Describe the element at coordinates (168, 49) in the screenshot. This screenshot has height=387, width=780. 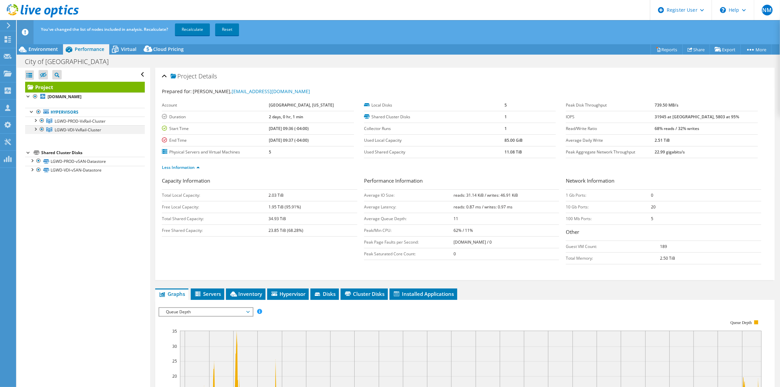
I see `span: Cloud Pricing` at that location.